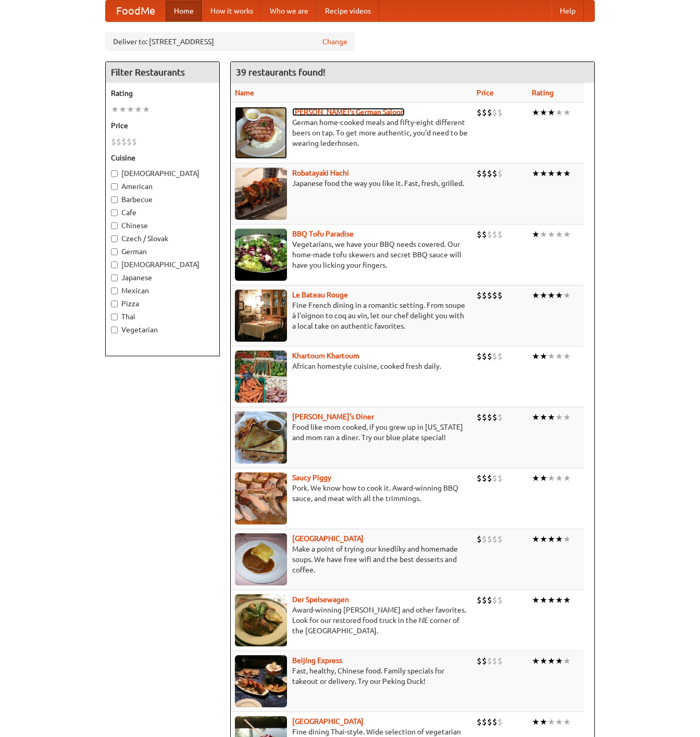 The width and height of the screenshot is (700, 737). I want to click on b: Beijing Express, so click(317, 660).